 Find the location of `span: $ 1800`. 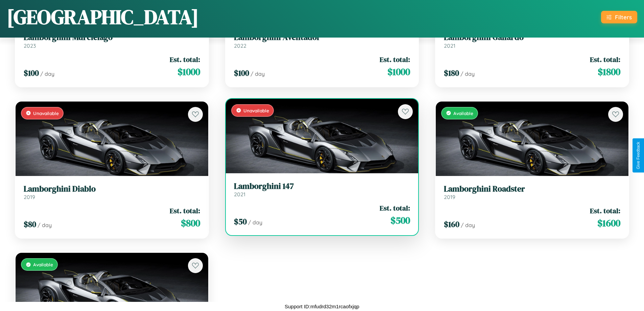

span: $ 1800 is located at coordinates (609, 72).